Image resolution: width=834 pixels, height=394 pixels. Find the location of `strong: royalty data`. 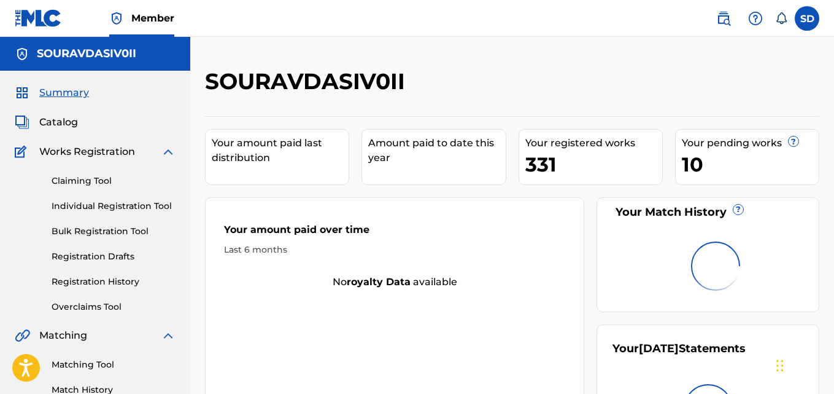

strong: royalty data is located at coordinates (379, 281).